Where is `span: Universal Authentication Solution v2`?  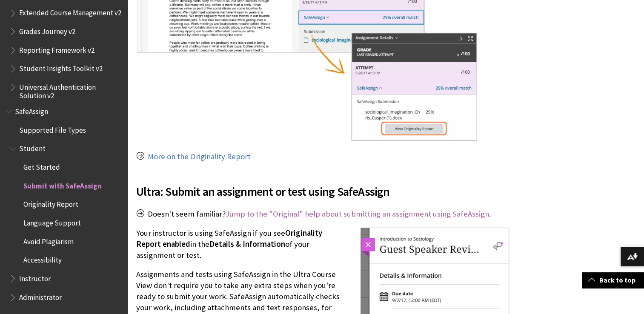 span: Universal Authentication Solution v2 is located at coordinates (70, 90).